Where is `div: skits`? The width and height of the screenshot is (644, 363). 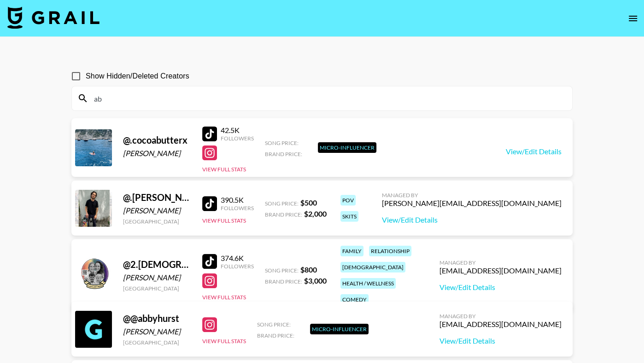
div: skits is located at coordinates (349, 216).